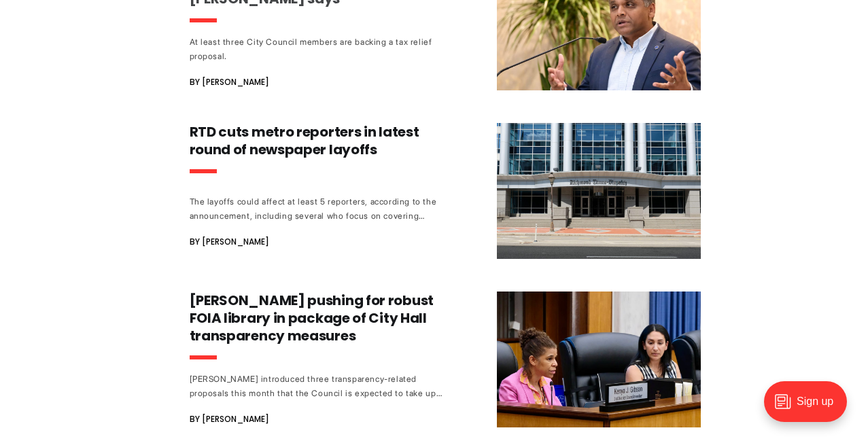 This screenshot has height=441, width=868. I want to click on a: RTD cuts metro reporters in latest round of newspaper layoffs The layoffs could affect at least 5..., so click(445, 191).